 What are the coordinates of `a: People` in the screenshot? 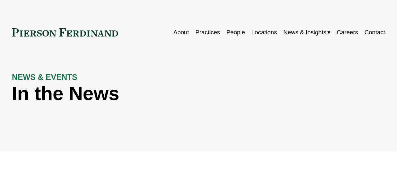 It's located at (235, 32).